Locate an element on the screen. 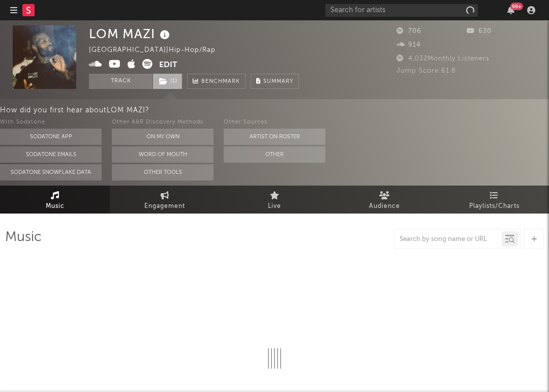  button: On My Own is located at coordinates (163, 137).